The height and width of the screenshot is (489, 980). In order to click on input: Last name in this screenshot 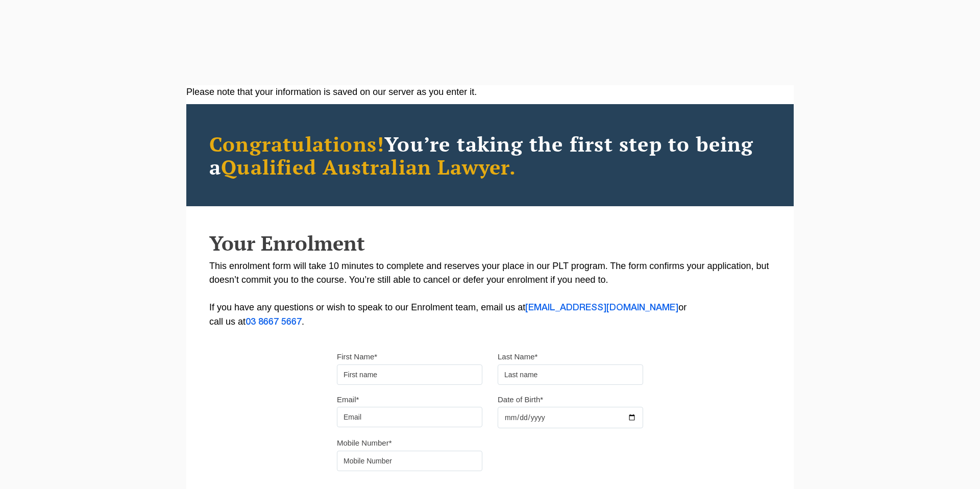, I will do `click(570, 375)`.